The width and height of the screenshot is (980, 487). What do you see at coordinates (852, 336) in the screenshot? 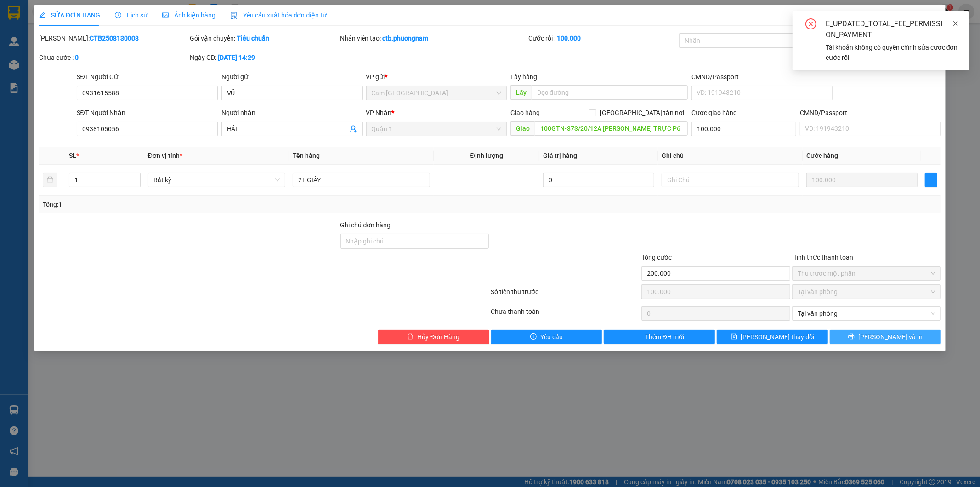
I see `span: printer` at bounding box center [852, 336].